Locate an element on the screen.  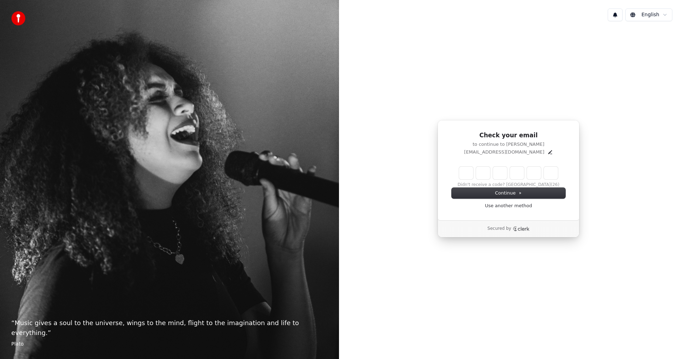
span: Continue is located at coordinates (508, 193).